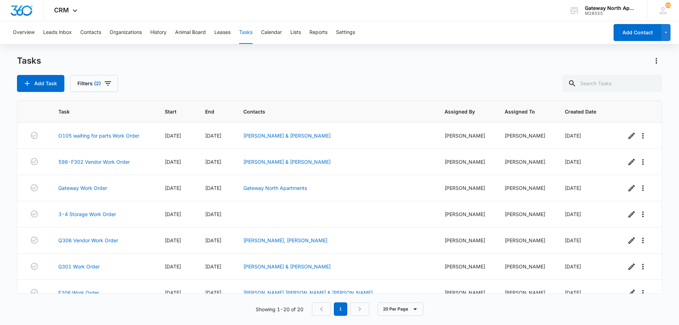  What do you see at coordinates (246, 33) in the screenshot?
I see `button: Tasks` at bounding box center [246, 33].